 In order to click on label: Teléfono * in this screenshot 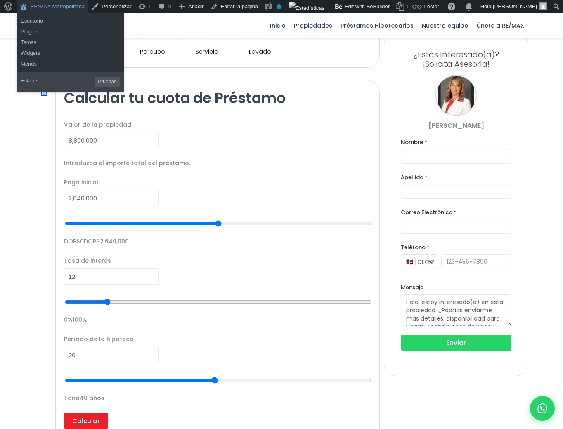, I will do `click(456, 247)`.